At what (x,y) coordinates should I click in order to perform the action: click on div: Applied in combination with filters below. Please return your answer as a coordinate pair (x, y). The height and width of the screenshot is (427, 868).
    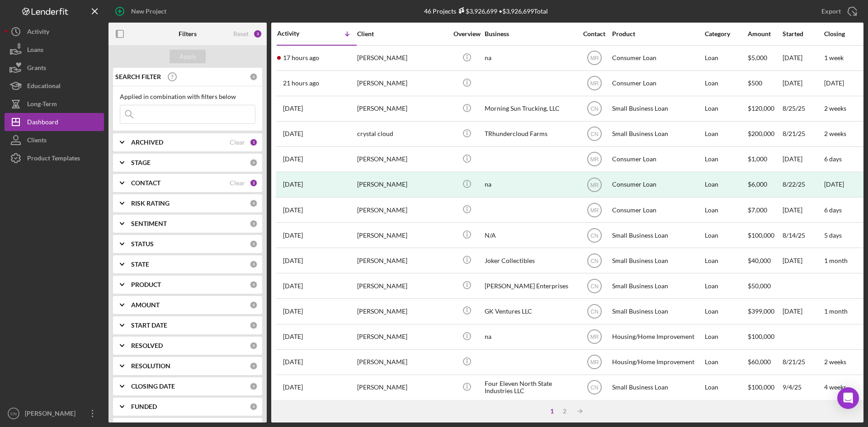
    Looking at the image, I should click on (187, 97).